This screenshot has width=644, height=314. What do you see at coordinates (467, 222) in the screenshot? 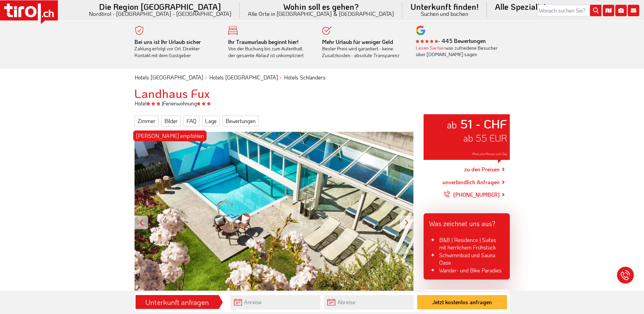
I see `div: Was zeichnet uns aus?` at bounding box center [467, 222].